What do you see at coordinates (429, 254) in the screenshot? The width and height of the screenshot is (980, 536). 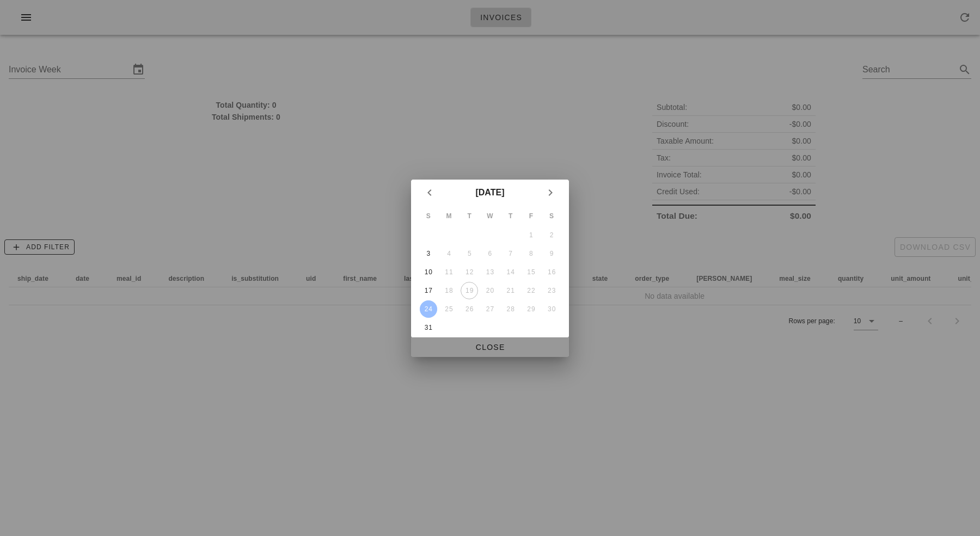 I see `button: 3` at bounding box center [429, 254].